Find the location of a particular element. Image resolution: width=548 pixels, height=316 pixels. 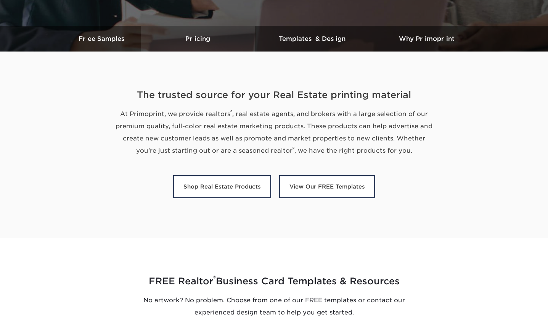

h3: Templates & Design is located at coordinates (312, 38).